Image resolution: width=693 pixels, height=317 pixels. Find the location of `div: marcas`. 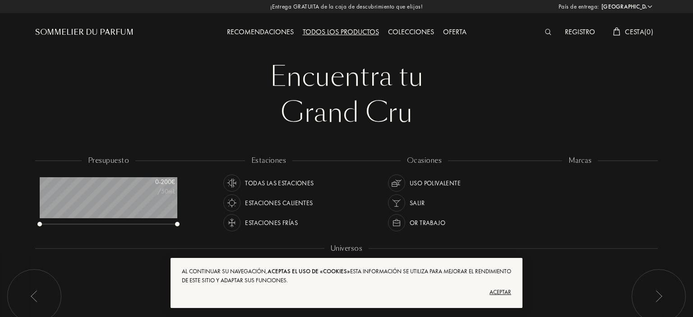

div: marcas is located at coordinates (580, 161).